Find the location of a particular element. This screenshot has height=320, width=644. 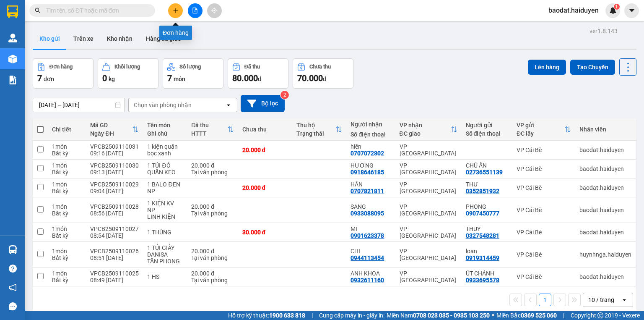

button: Khối lượng0kg is located at coordinates (128, 73).